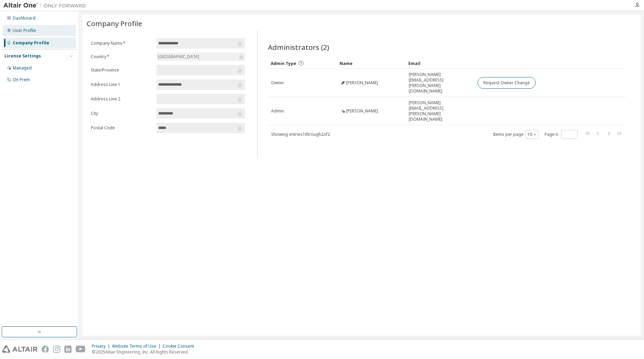 Image resolution: width=644 pixels, height=359 pixels. I want to click on label: Company Name, so click(121, 44).